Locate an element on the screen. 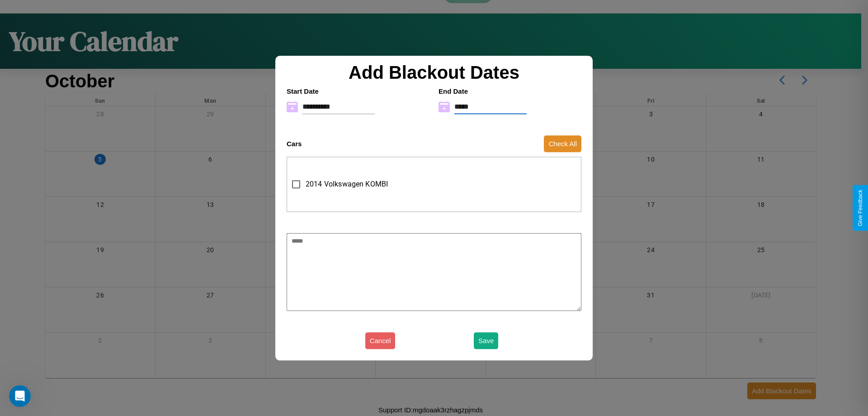 The height and width of the screenshot is (416, 868). button: Cancel is located at coordinates (380, 340).